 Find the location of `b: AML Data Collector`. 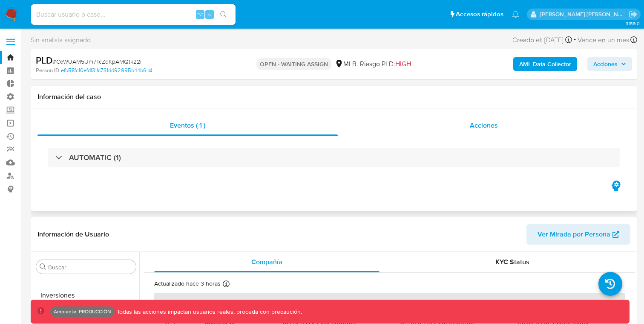

b: AML Data Collector is located at coordinates (545, 64).